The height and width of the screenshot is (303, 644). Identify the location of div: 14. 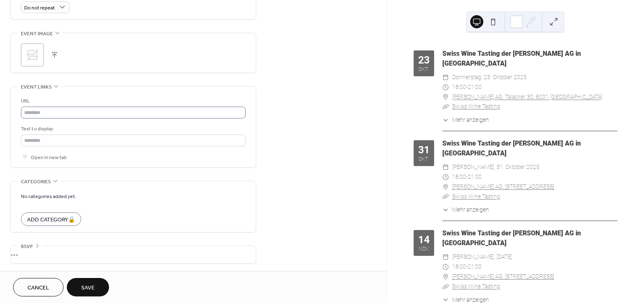
(424, 240).